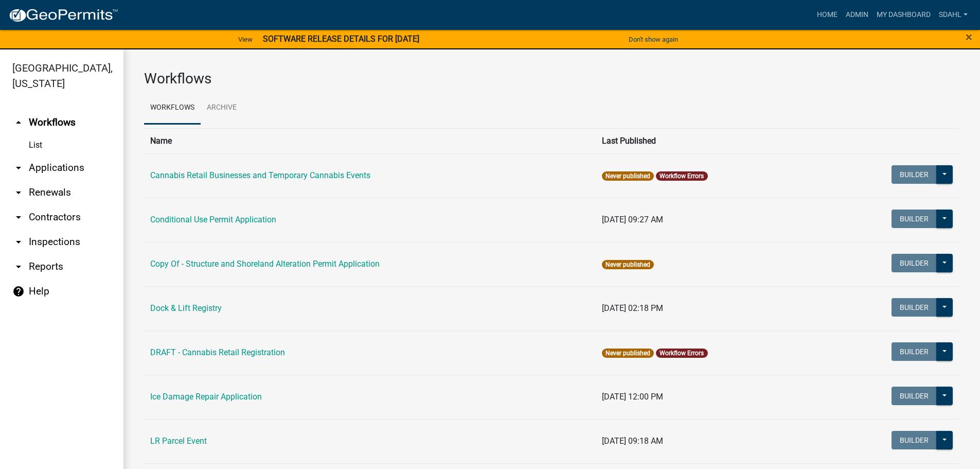  What do you see at coordinates (265, 264) in the screenshot?
I see `a: Copy Of - Structure and Shoreland Alteration Permit Application` at bounding box center [265, 264].